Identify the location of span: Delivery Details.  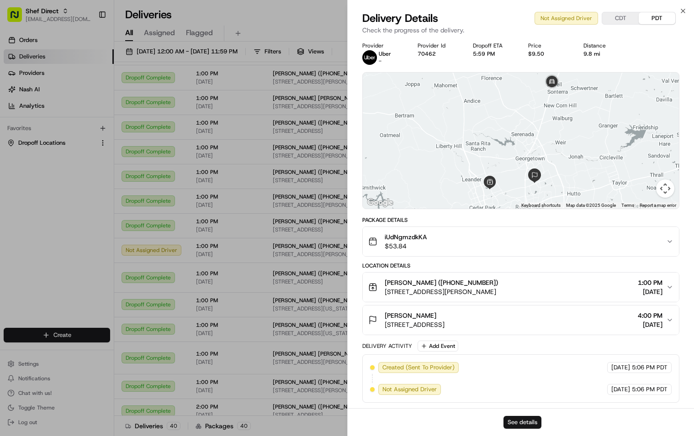
(400, 18).